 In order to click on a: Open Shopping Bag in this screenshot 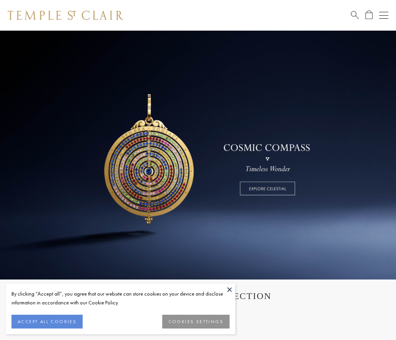, I will do `click(369, 15)`.